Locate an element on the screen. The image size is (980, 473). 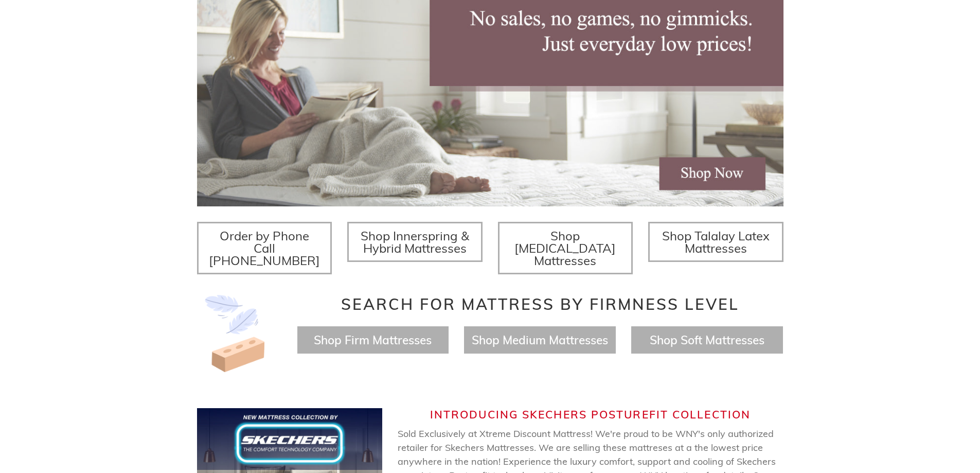
span: Search for Mattress by Firmness Level is located at coordinates (540, 304).